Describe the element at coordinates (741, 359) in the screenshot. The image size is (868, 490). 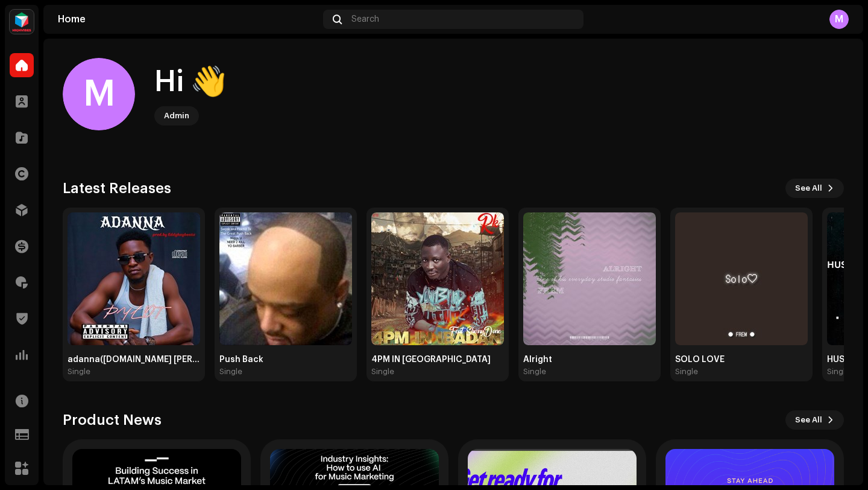
I see `div: SOLO LOVE` at that location.